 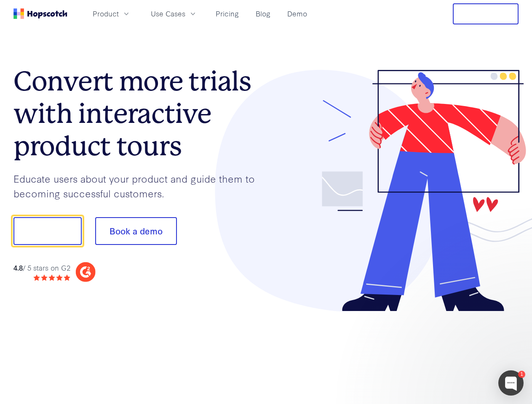 What do you see at coordinates (263, 14) in the screenshot?
I see `a: Blog` at bounding box center [263, 14].